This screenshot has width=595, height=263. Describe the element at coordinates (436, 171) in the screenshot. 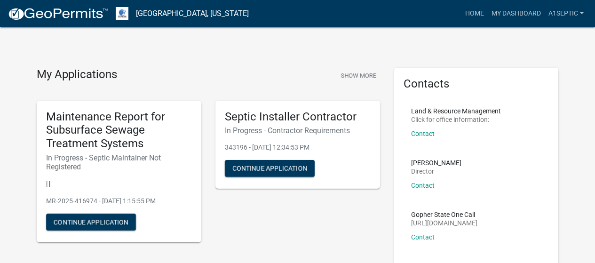

I see `p: Director` at that location.